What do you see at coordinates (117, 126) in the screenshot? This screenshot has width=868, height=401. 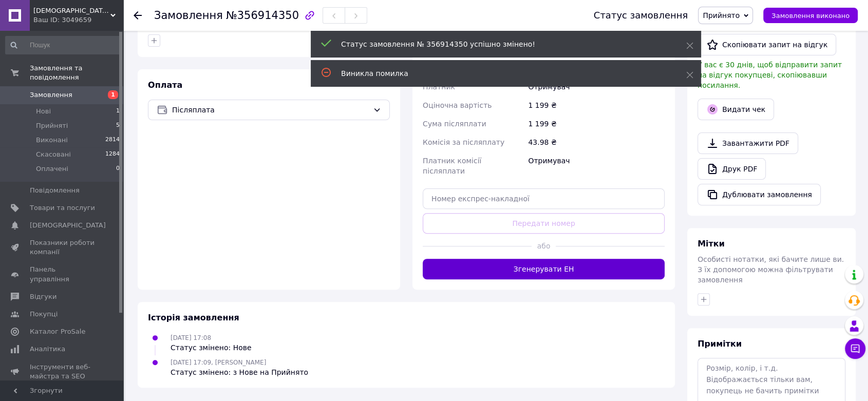 I see `span: 5` at bounding box center [117, 126].